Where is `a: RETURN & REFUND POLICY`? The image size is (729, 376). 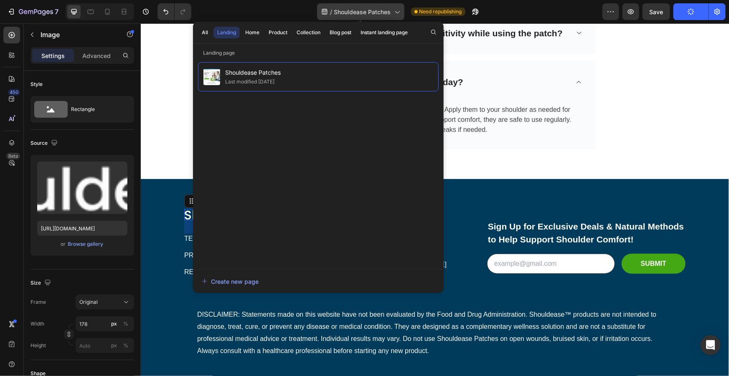 a: RETURN & REFUND POLICY is located at coordinates (89, 249).